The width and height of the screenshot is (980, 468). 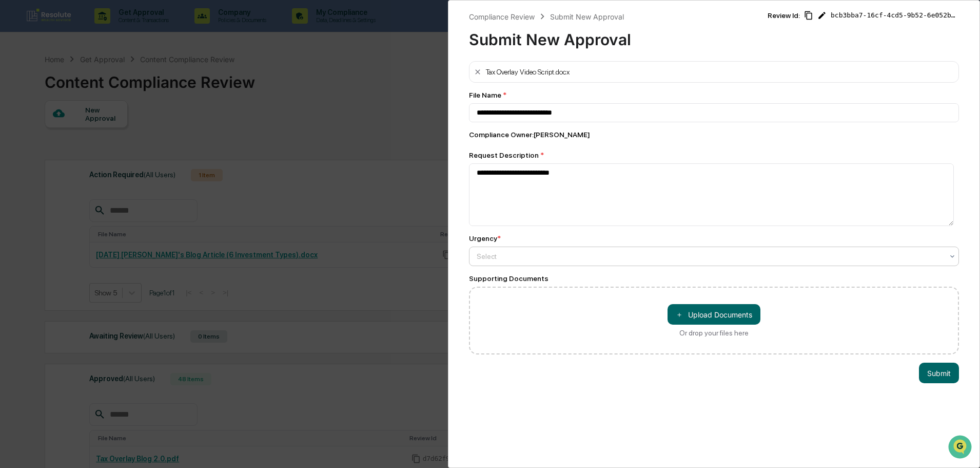 What do you see at coordinates (38, 135) in the screenshot?
I see `a: 🖐️Preclearance` at bounding box center [38, 135].